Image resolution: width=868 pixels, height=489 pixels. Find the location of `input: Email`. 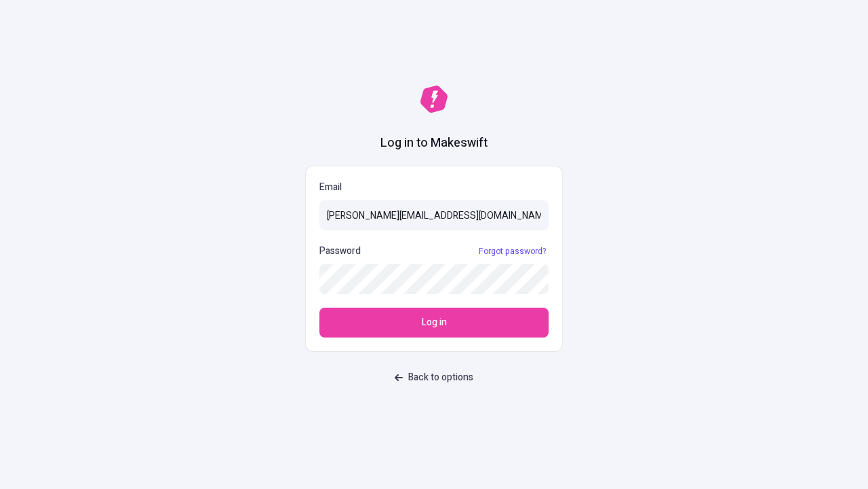

input: Email is located at coordinates (434, 215).